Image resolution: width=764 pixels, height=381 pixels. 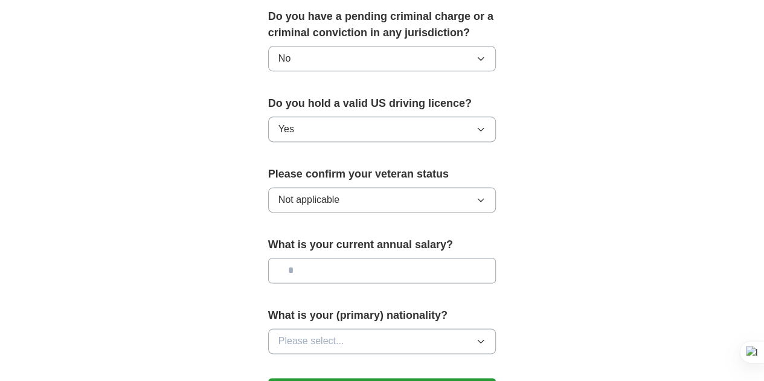 I want to click on label: What is your current annual salary?, so click(x=382, y=244).